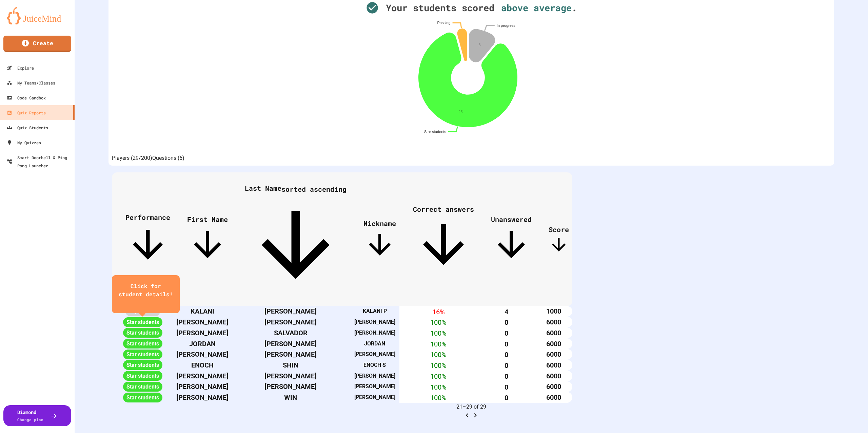  I want to click on div: Diamond, so click(30, 415).